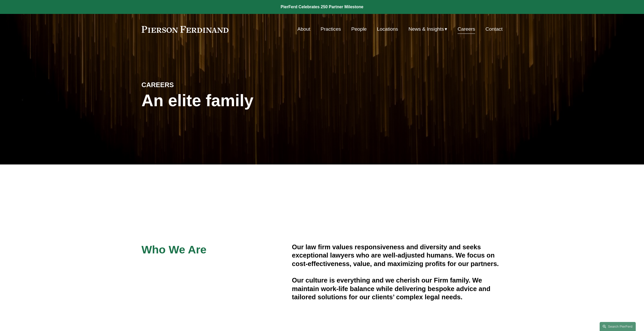 The height and width of the screenshot is (331, 644). What do you see at coordinates (467, 29) in the screenshot?
I see `a: Careers` at bounding box center [467, 29].